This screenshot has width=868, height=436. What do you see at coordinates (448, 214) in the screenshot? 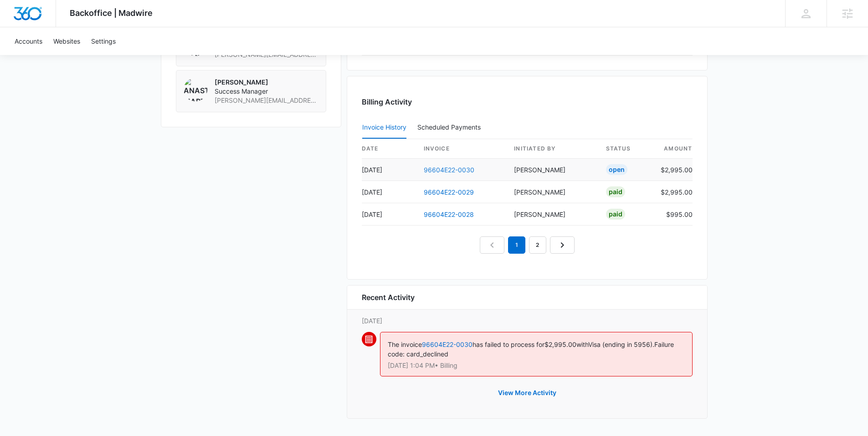
I see `a: 96604E22-0028` at bounding box center [448, 214].